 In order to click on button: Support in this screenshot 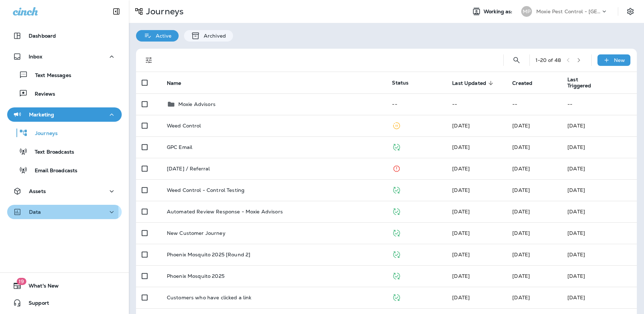, I will do `click(65, 303)`.